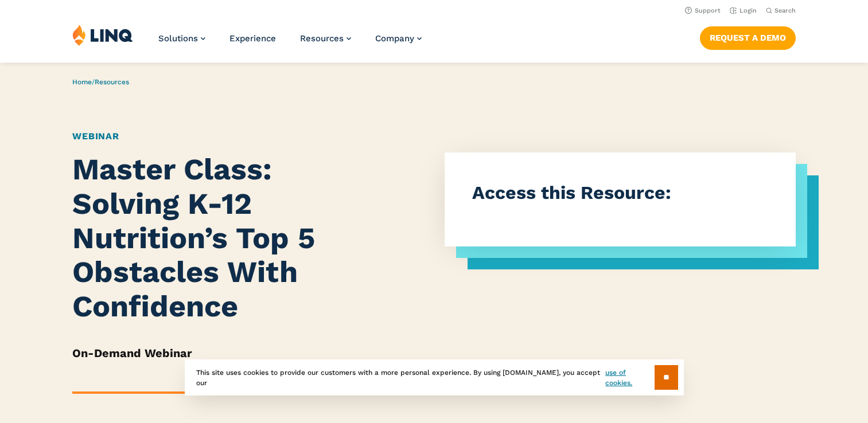  What do you see at coordinates (252, 38) in the screenshot?
I see `a: Experience` at bounding box center [252, 38].